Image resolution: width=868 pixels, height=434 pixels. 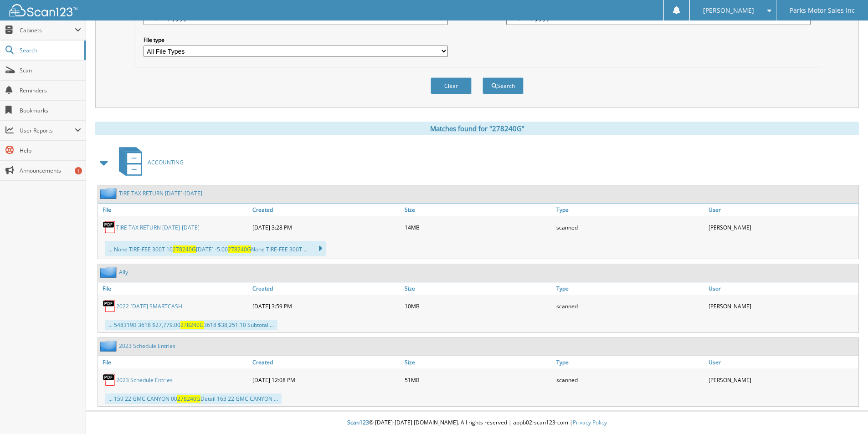 I want to click on span: Parks Motor Sales Inc, so click(x=822, y=11).